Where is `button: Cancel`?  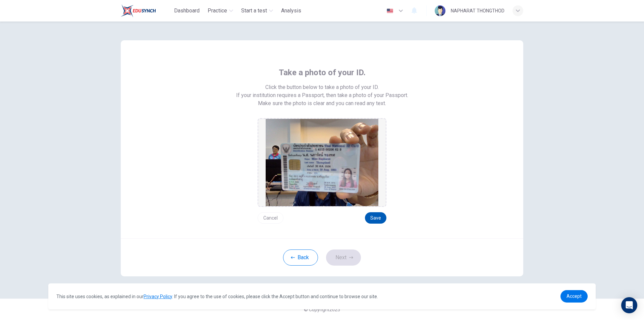
button: Cancel is located at coordinates (270, 218).